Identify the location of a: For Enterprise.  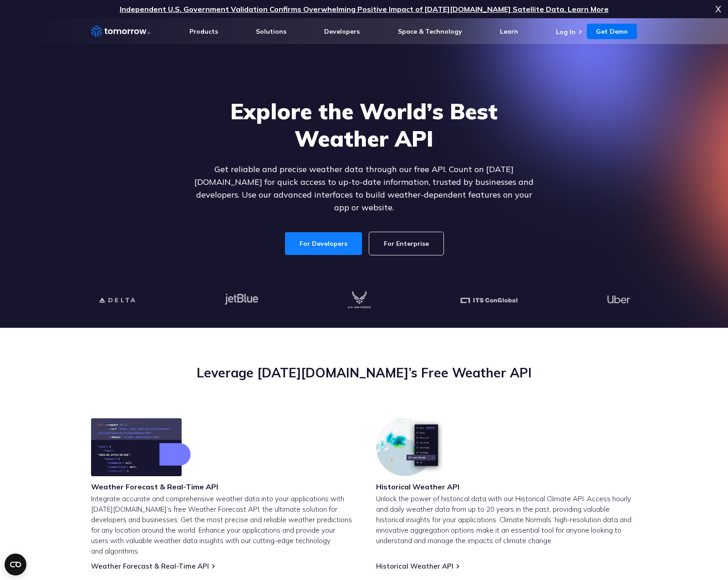
(406, 243).